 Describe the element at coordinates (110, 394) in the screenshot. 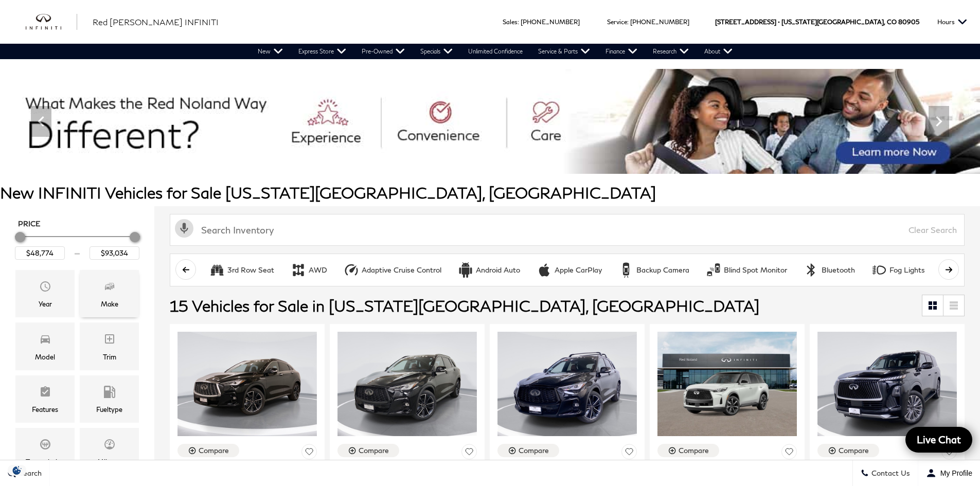

I see `span: Fueltype` at that location.